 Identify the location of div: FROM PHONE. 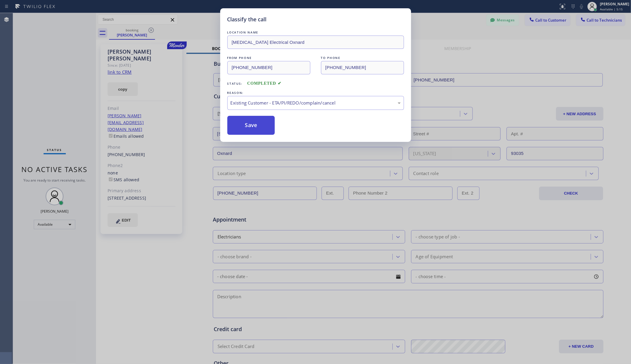
(269, 58).